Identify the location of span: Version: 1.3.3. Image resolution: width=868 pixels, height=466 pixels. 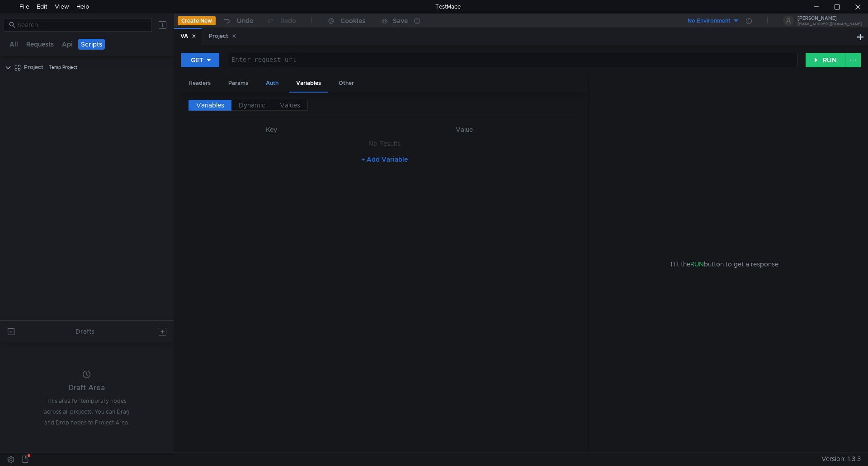
(841, 459).